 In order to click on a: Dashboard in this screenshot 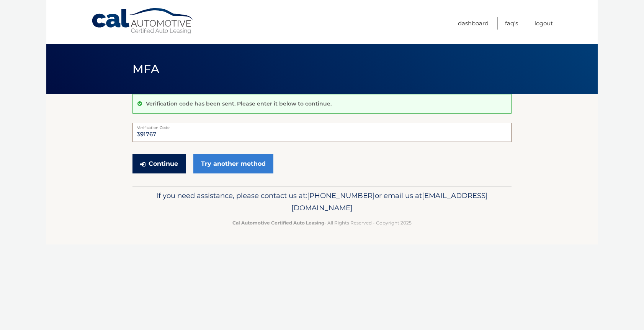, I will do `click(473, 23)`.